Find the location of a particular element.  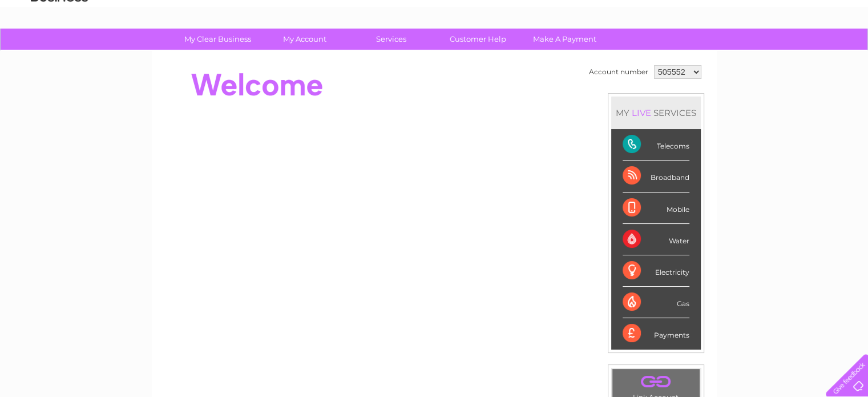

a: Telecoms is located at coordinates (745, 53).